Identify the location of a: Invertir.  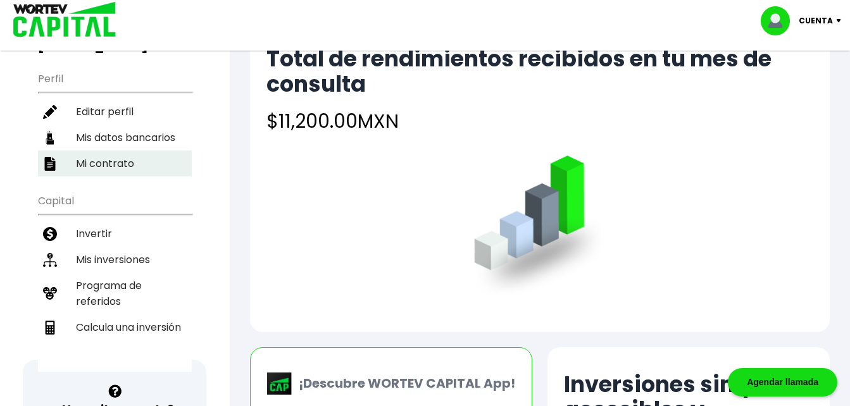
(115, 233).